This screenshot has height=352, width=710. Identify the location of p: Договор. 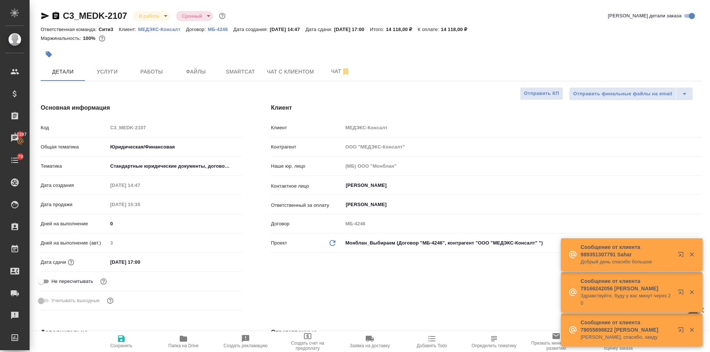
(307, 224).